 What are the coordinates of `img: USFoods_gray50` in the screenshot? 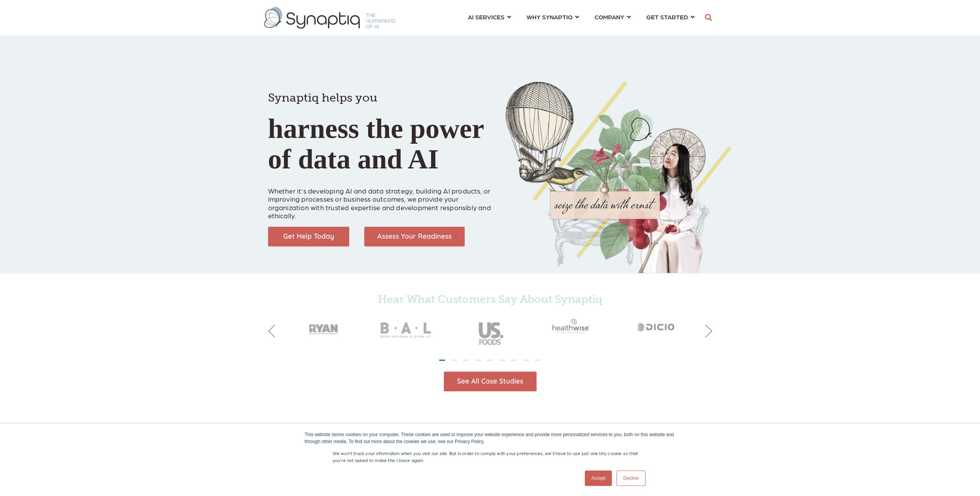 It's located at (490, 331).